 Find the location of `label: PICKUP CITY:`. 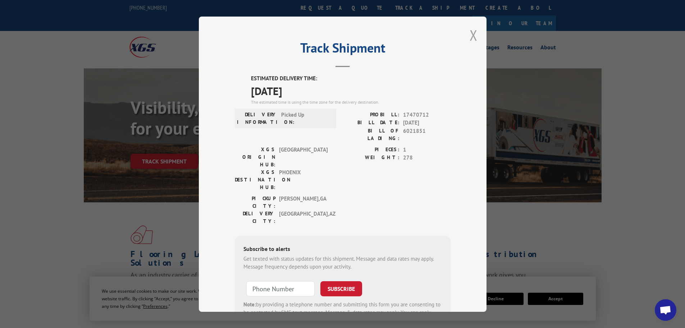

label: PICKUP CITY: is located at coordinates (255, 202).